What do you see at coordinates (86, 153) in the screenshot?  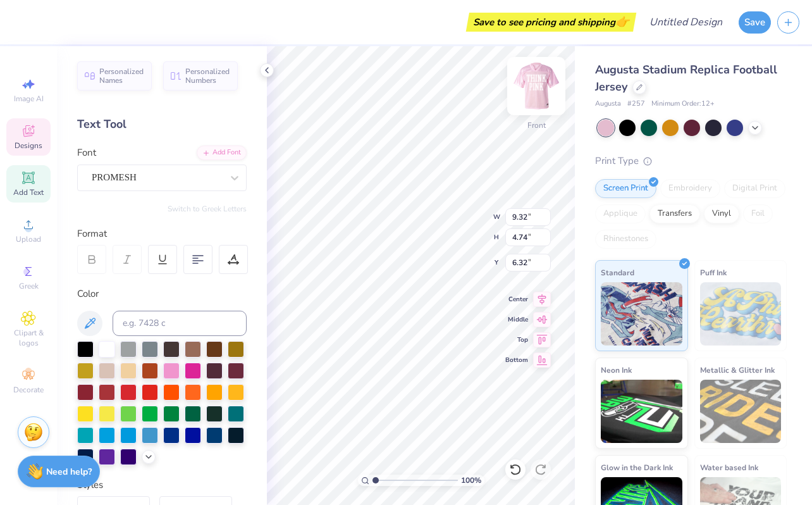 I see `label: Font` at bounding box center [86, 153].